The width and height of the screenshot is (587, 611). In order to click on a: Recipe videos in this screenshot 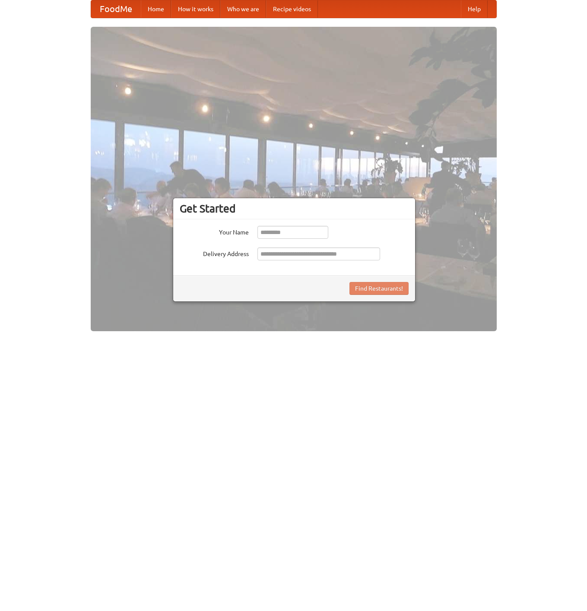, I will do `click(292, 9)`.